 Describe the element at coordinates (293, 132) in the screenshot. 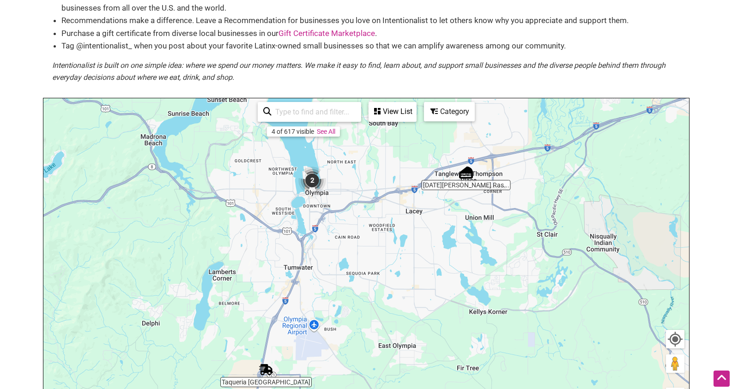

I see `div: 4 of 617 visible` at that location.